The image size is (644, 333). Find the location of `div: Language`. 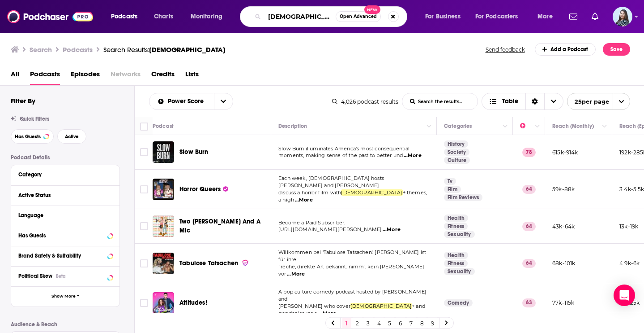

div: Language is located at coordinates (62, 215).